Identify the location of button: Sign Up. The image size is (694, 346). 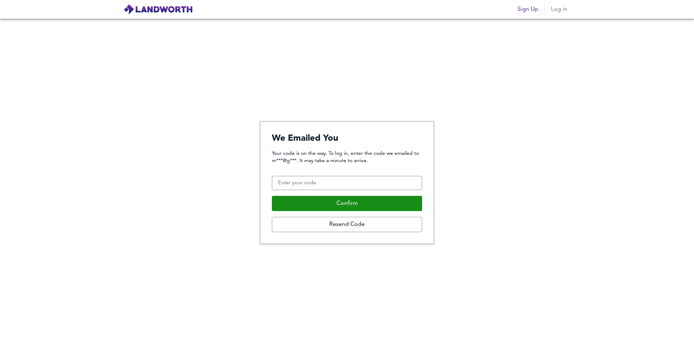
(528, 9).